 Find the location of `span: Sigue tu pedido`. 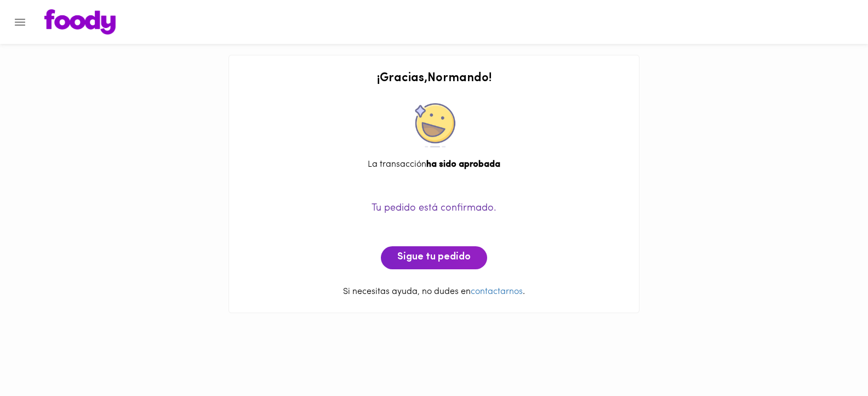

span: Sigue tu pedido is located at coordinates (434, 257).